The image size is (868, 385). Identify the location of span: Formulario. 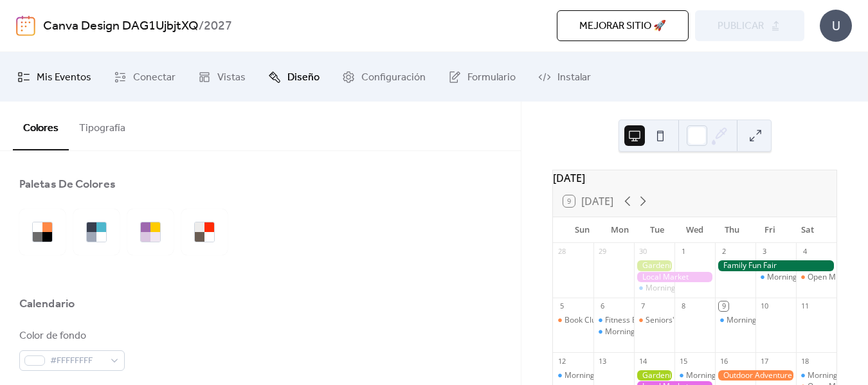
(492, 77).